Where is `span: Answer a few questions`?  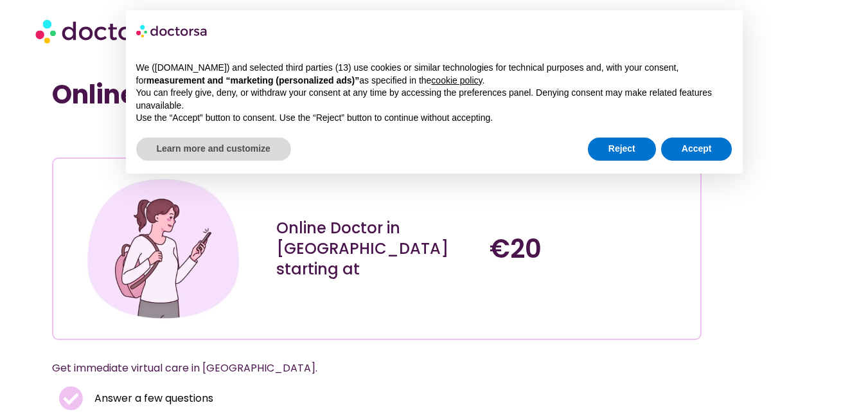 span: Answer a few questions is located at coordinates (152, 398).